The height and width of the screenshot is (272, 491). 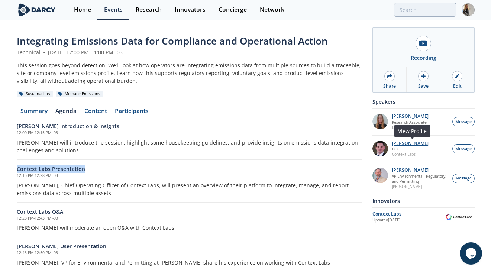 I want to click on h5: 12:15 PM - 12:28 PM -03, so click(x=189, y=176).